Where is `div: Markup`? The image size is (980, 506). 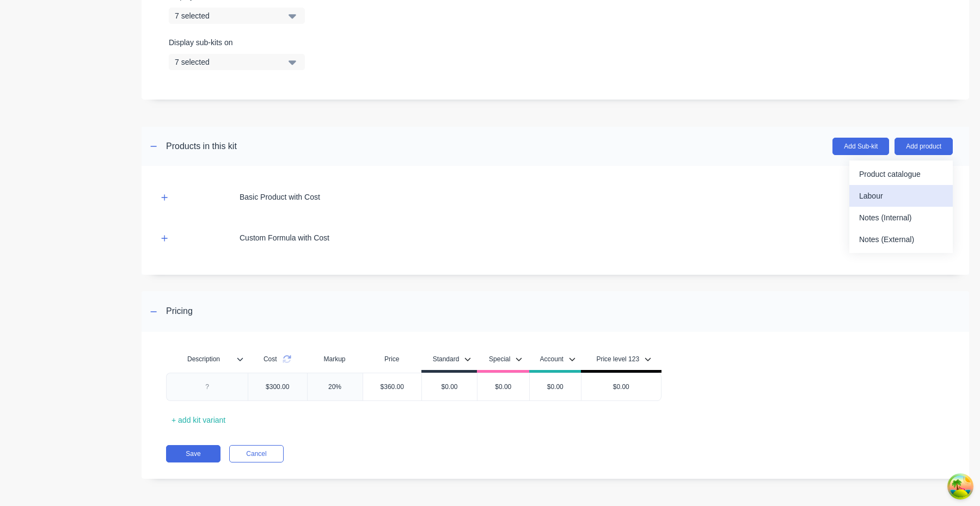 div: Markup is located at coordinates (335, 359).